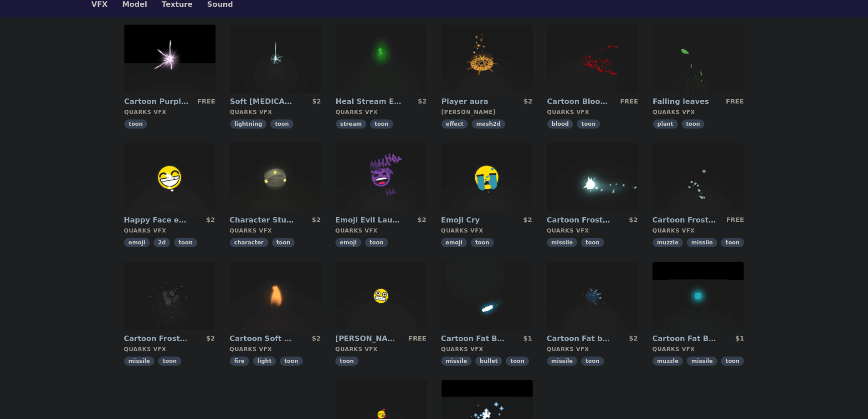  What do you see at coordinates (240, 361) in the screenshot?
I see `span: fire` at bounding box center [240, 361].